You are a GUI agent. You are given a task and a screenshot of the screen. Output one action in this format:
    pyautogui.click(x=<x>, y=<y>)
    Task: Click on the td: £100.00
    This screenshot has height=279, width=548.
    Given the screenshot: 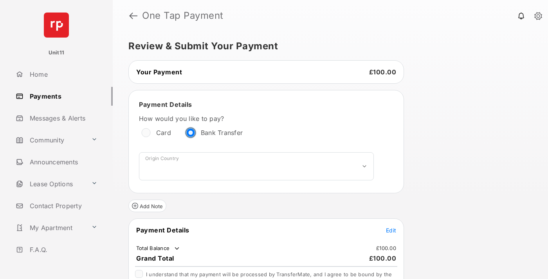 What is the action you would take?
    pyautogui.click(x=386, y=248)
    